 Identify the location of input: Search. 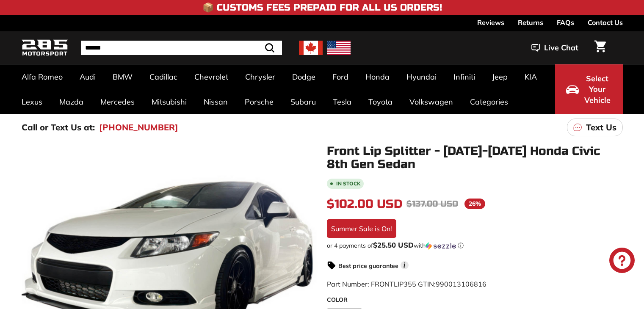
(181, 48).